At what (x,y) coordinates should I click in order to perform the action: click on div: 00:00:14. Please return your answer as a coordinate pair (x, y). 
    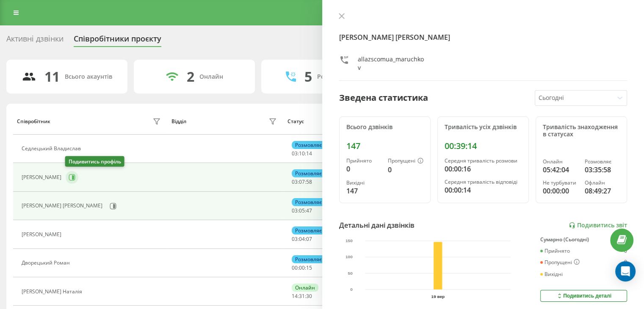
    Looking at the image, I should click on (483, 190).